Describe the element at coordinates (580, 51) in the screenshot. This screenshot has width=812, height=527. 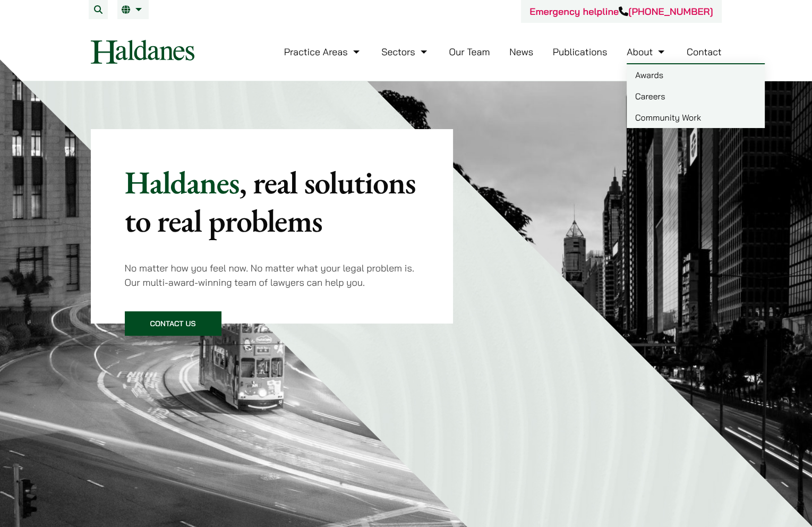
I see `a: Publications` at that location.